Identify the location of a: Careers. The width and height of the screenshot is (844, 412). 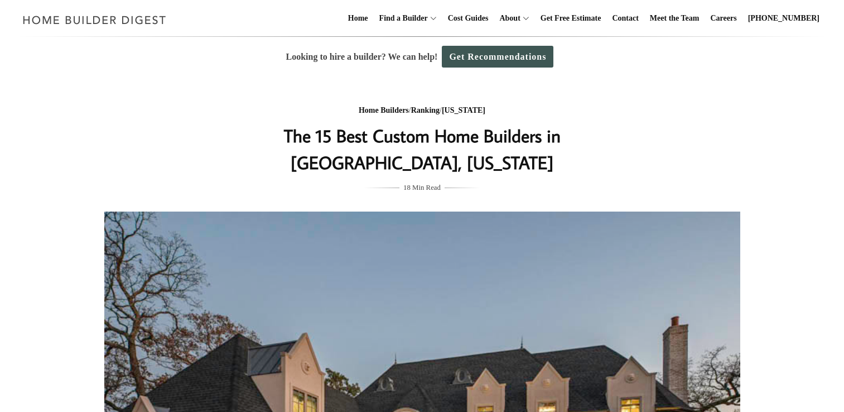
(724, 18).